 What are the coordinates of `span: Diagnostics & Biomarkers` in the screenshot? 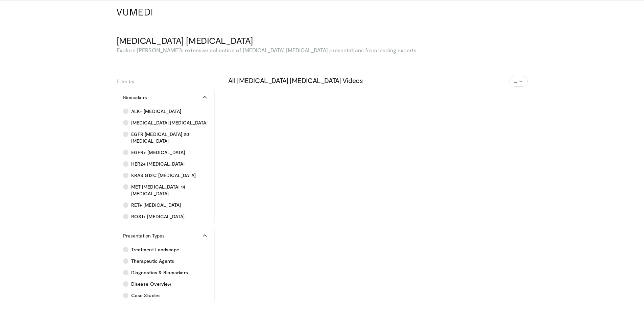 It's located at (159, 273).